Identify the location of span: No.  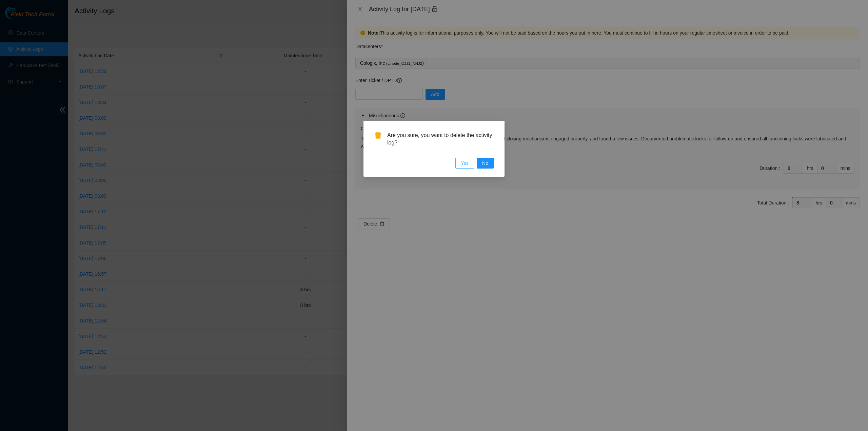
(485, 163).